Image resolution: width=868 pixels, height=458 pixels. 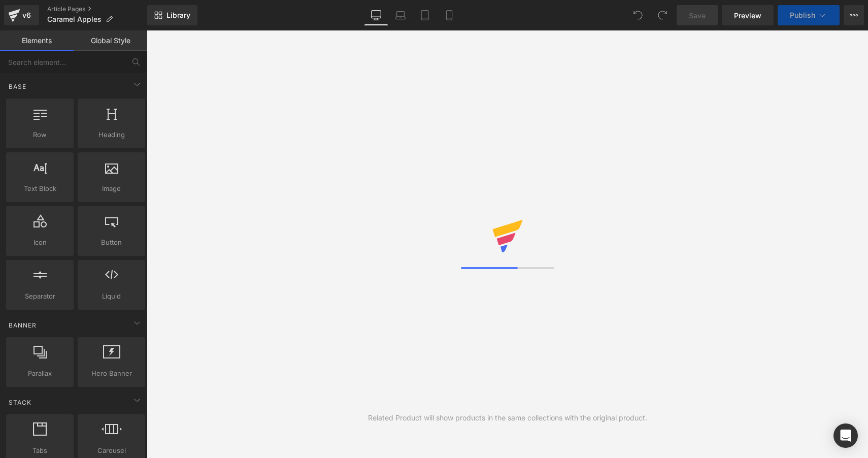 I want to click on span: Hero Banner, so click(x=111, y=373).